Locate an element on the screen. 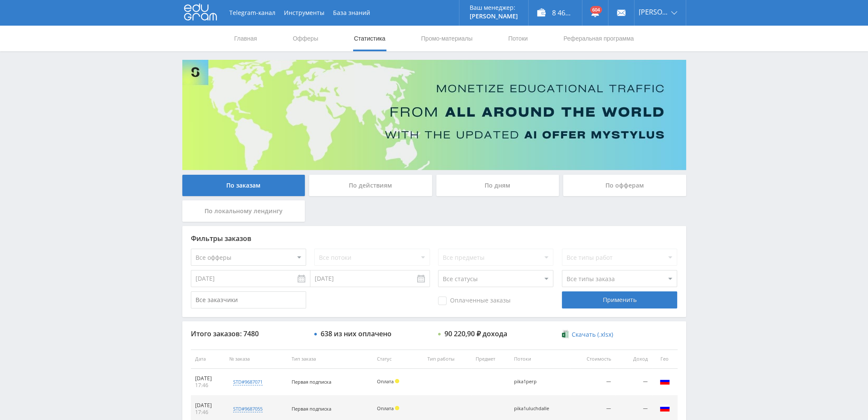  input: Все заказчики is located at coordinates (249, 300).